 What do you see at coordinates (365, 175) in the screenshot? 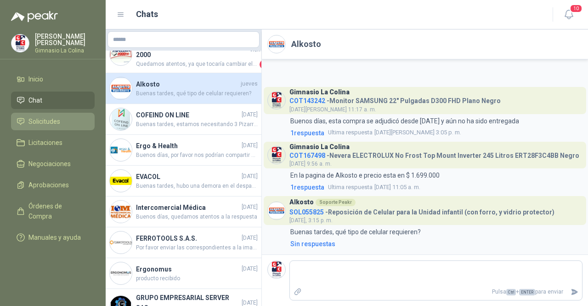
I see `p: En la pagina de Alkosto e precio esta en $ 1.699.000` at bounding box center [365, 175].